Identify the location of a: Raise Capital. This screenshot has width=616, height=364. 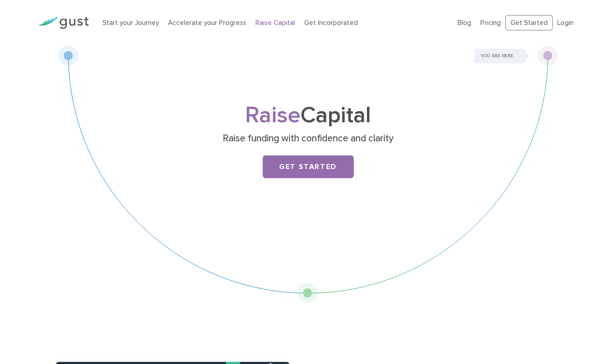
(275, 23).